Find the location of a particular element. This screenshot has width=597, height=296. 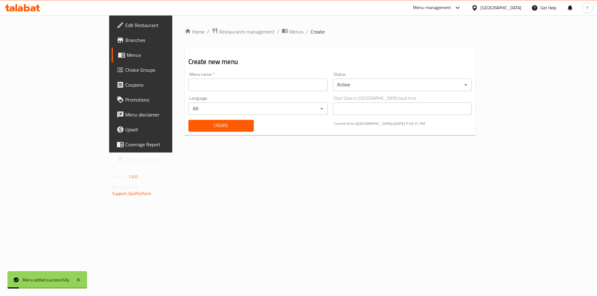

a: Coverage Report is located at coordinates (160, 145).